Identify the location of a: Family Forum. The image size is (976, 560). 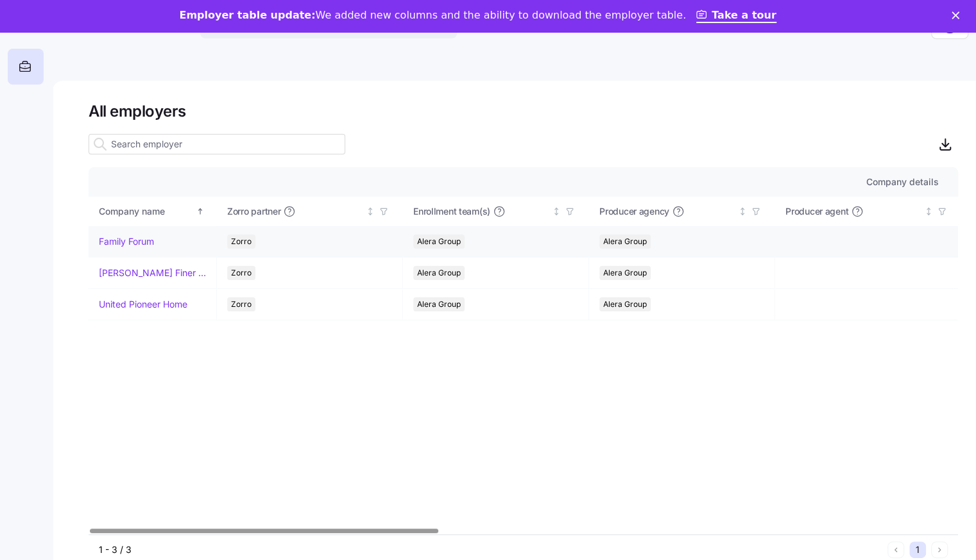
(127, 242).